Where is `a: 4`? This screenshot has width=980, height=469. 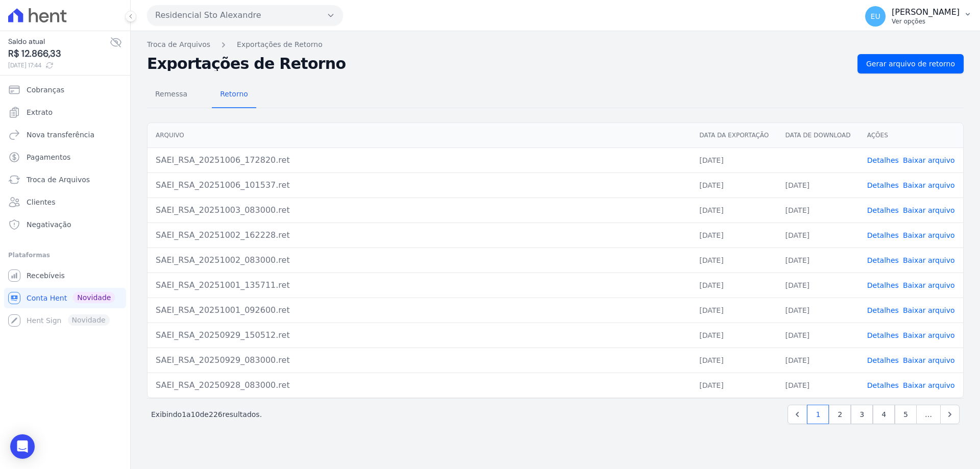
a: 4 is located at coordinates (883, 414).